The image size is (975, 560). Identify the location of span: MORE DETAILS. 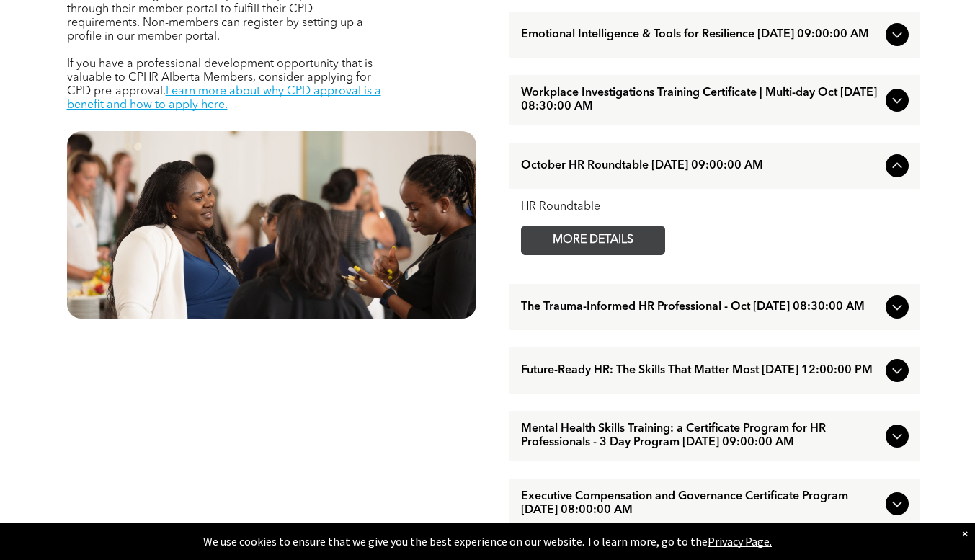
(593, 240).